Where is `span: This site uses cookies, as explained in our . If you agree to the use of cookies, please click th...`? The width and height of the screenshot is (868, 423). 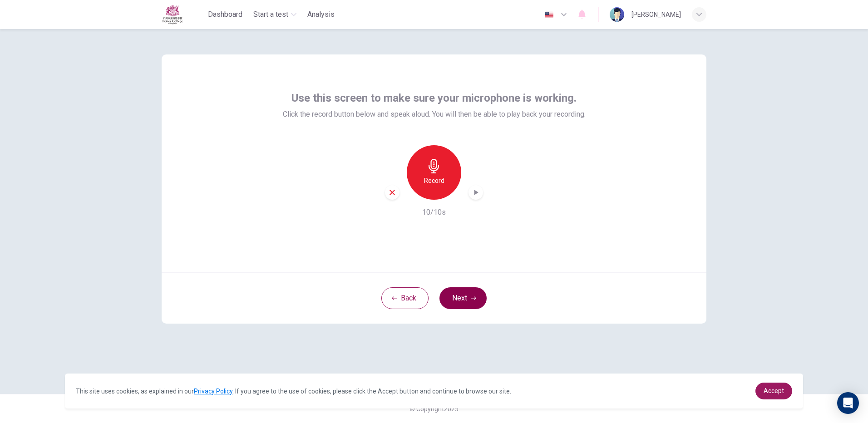
span: This site uses cookies, as explained in our . If you agree to the use of cookies, please click th... is located at coordinates (293, 392).